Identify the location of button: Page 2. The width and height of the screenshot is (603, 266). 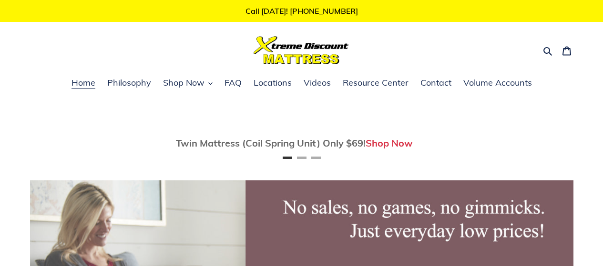
(302, 158).